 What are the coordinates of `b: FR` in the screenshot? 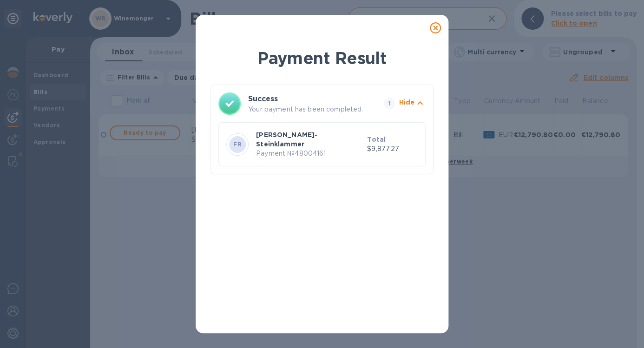 It's located at (238, 144).